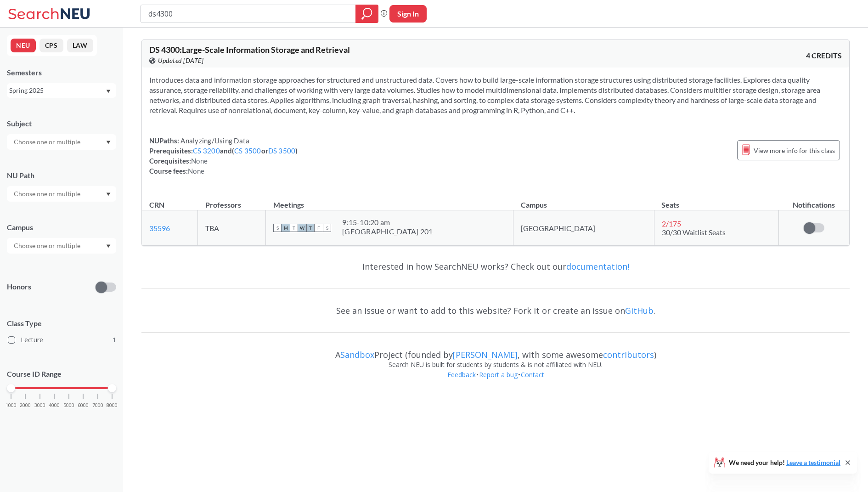 Image resolution: width=868 pixels, height=492 pixels. I want to click on div: Interested in how SearchNEU works? Check out our, so click(496, 266).